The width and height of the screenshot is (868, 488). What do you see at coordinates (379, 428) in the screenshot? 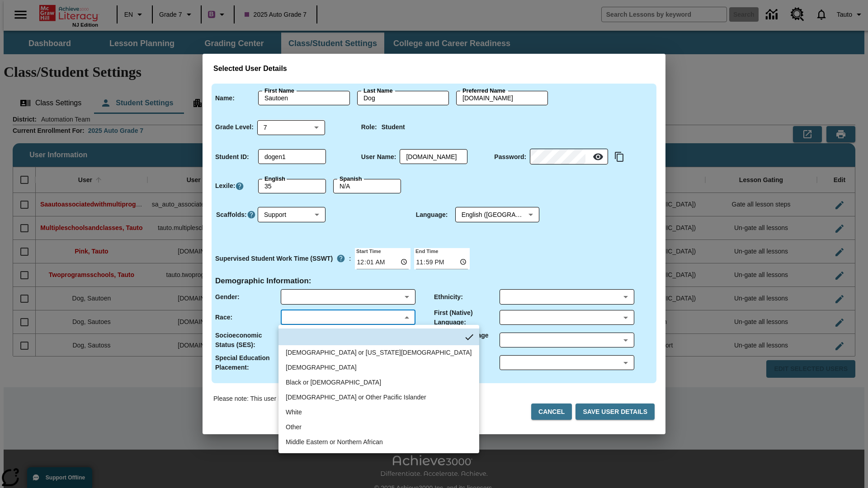
I see `li: Other` at bounding box center [379, 428].